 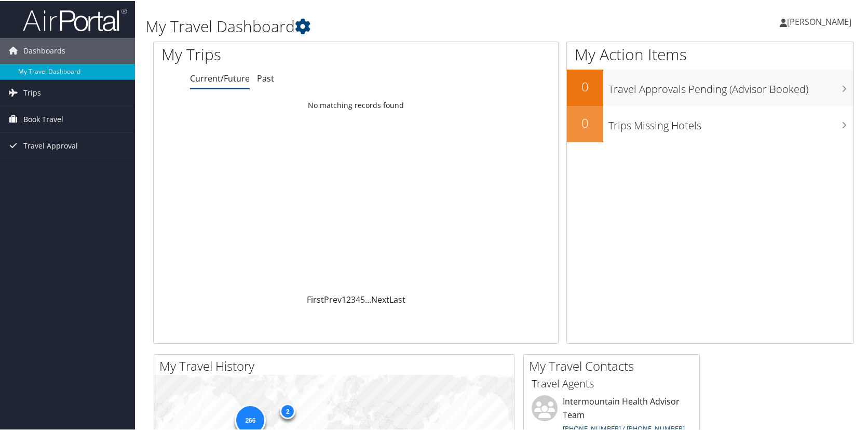 I want to click on img: airportal-logo.png, so click(x=75, y=19).